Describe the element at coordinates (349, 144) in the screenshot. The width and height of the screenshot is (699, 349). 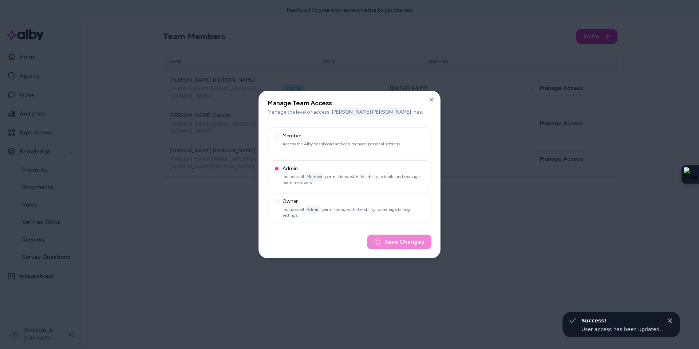
I see `p: Access the Alby dashboard and can manage personal settings.` at that location.